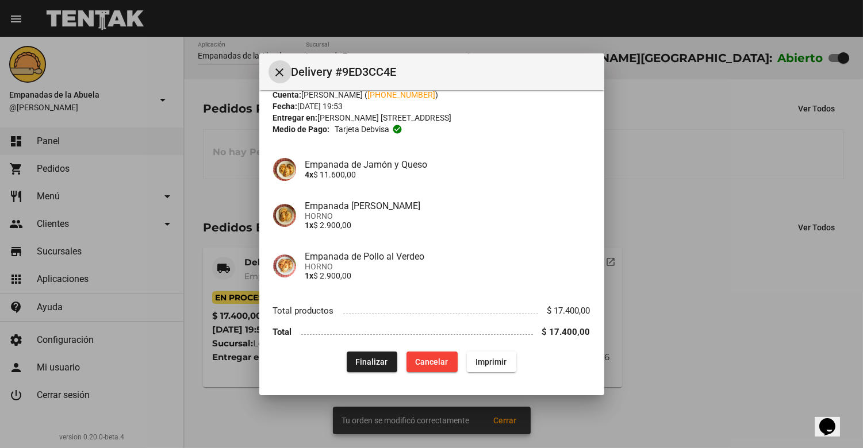 This screenshot has width=863, height=448. Describe the element at coordinates (285, 106) in the screenshot. I see `strong: Fecha:` at that location.